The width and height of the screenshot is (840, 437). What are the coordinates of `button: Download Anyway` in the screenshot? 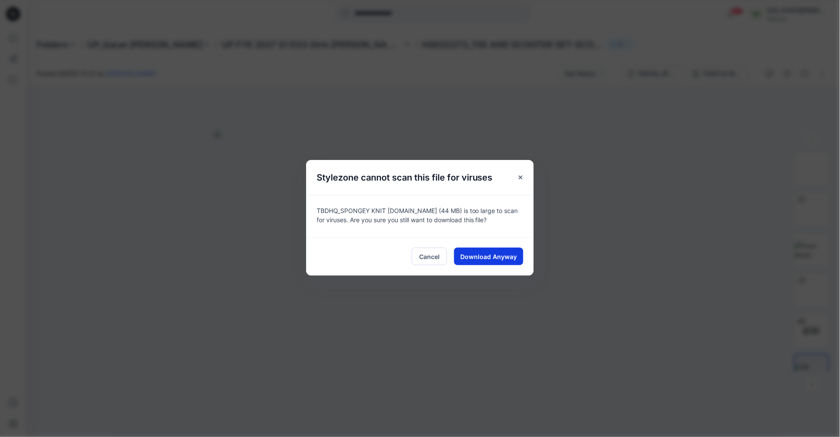 It's located at (489, 256).